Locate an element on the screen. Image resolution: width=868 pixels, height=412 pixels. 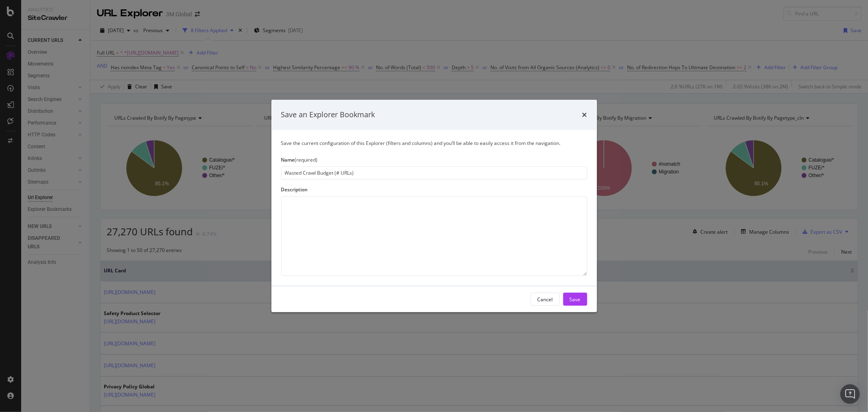
div: Cancel is located at coordinates (545, 299).